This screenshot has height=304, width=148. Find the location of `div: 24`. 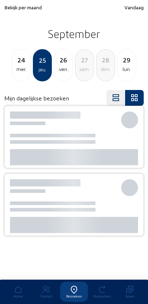

div: 24 is located at coordinates (21, 60).